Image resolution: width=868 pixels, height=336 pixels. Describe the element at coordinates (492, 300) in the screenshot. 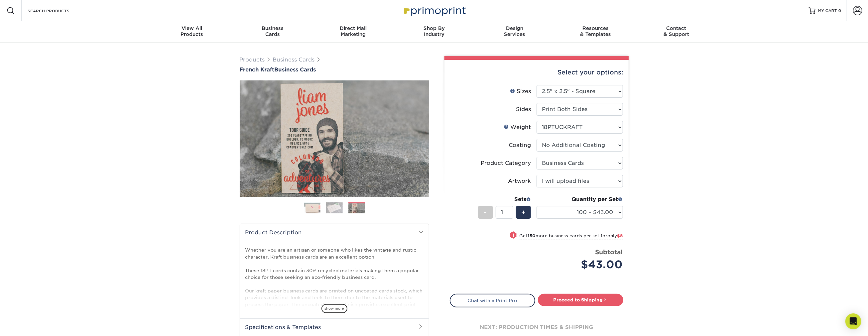

I see `a: Chat with a Print Pro` at that location.